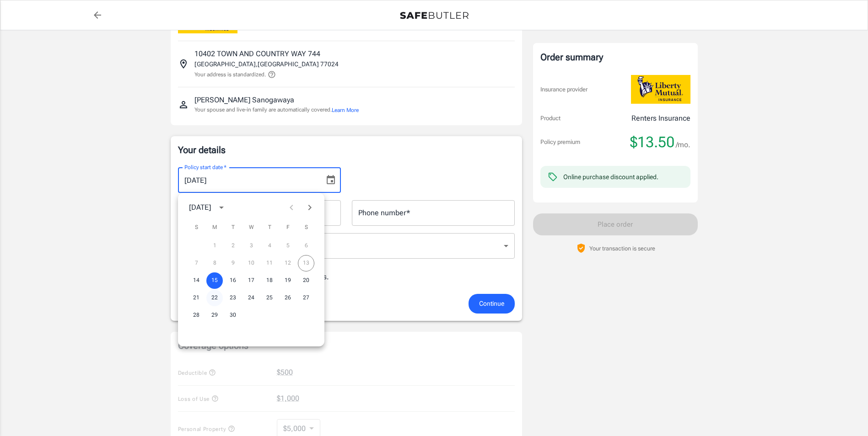  Describe the element at coordinates (233, 315) in the screenshot. I see `button: 30` at that location.